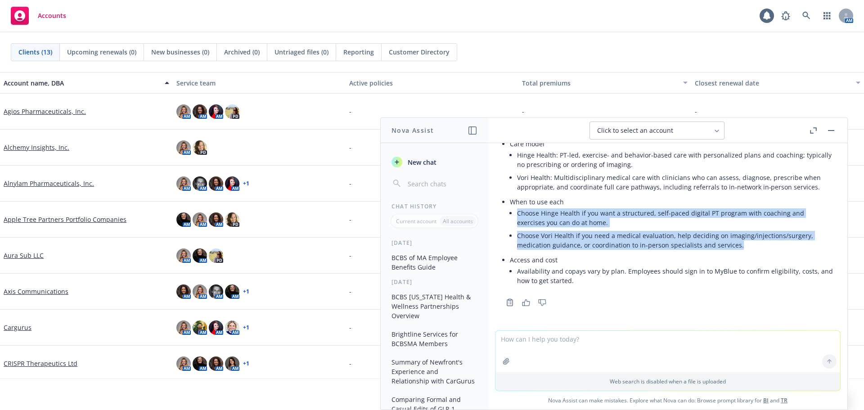  Describe the element at coordinates (675, 276) in the screenshot. I see `li: Availability and copays vary by plan. Employees should sign in to MyBlue to confirm eligibility, ...` at that location.